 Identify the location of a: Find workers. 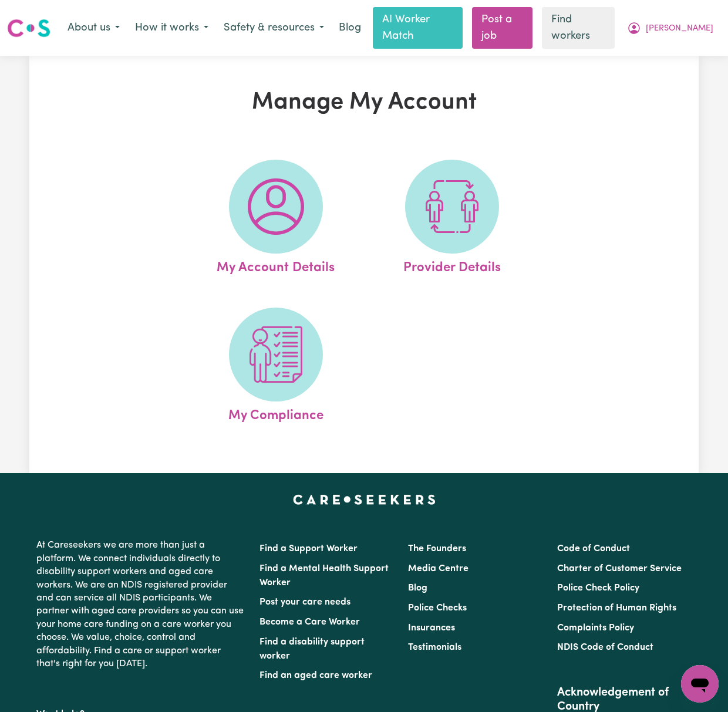
(578, 27).